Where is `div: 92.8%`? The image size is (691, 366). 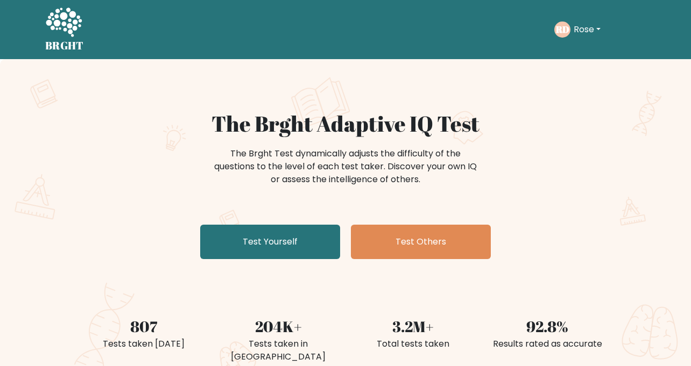
div: 92.8% is located at coordinates (547, 327).